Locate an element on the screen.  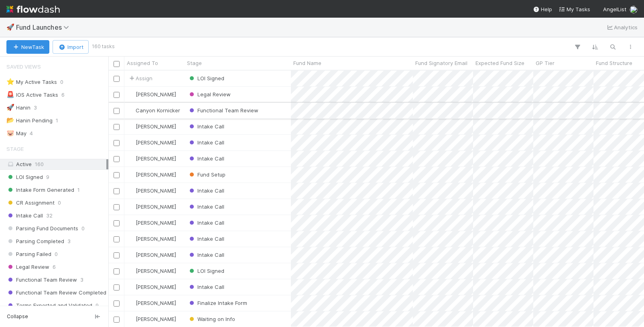
button: NewTask is located at coordinates (27, 47).